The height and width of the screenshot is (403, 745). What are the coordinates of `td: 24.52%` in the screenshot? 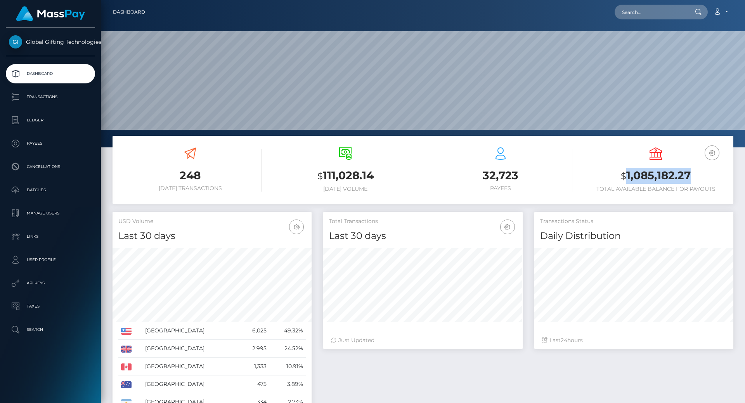 It's located at (287, 349).